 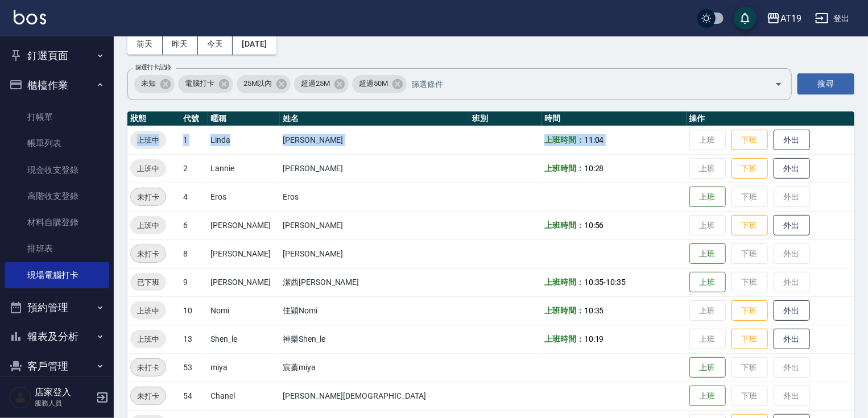 What do you see at coordinates (216, 44) in the screenshot?
I see `button: 今天` at bounding box center [216, 44].